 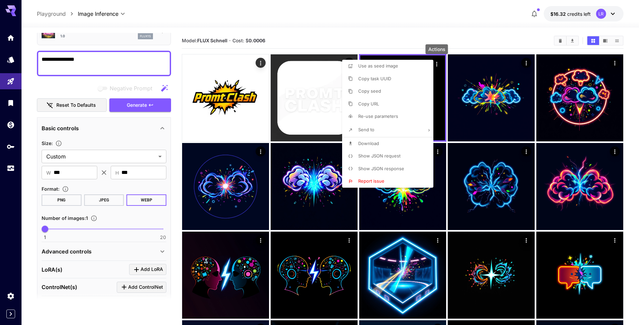 What do you see at coordinates (366, 130) in the screenshot?
I see `span: Send to` at bounding box center [366, 130].